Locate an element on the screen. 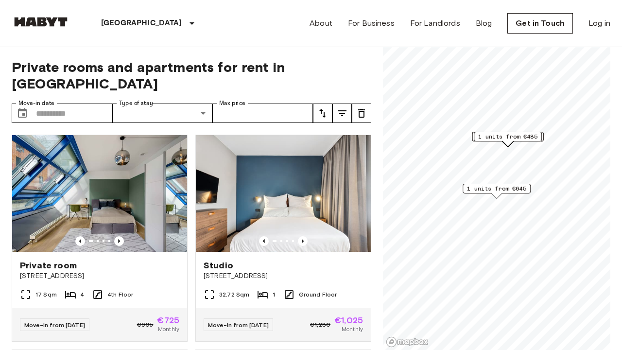  span: 4th Floor is located at coordinates (120, 294).